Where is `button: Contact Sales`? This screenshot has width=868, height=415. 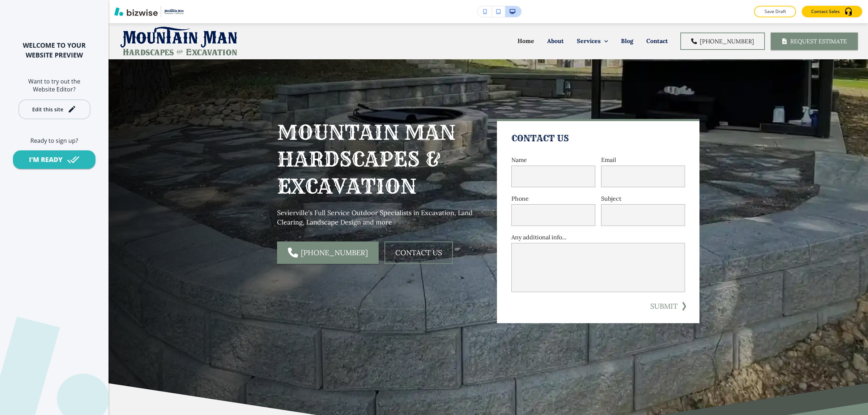
button: Contact Sales is located at coordinates (832, 11).